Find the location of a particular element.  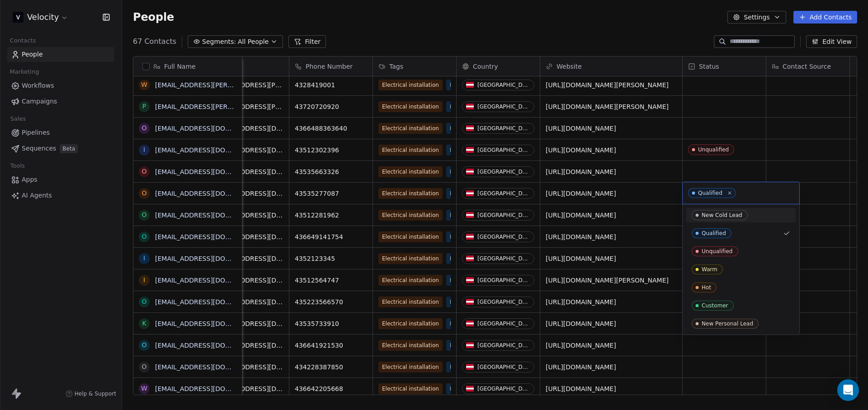

div: Unqualified is located at coordinates (717, 251).